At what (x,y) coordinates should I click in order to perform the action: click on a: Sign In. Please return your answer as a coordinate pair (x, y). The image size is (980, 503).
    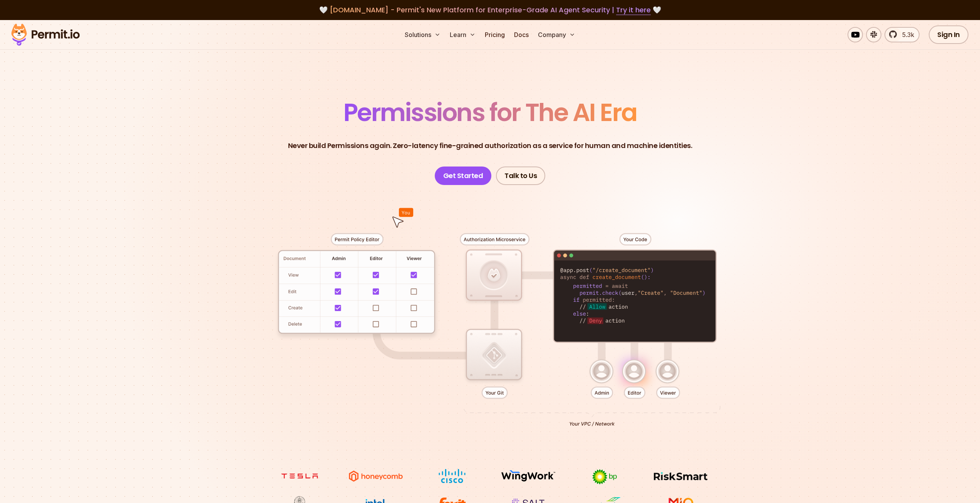
    Looking at the image, I should click on (949, 35).